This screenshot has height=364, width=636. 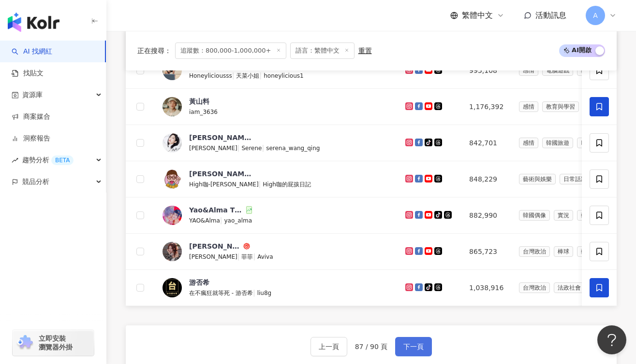 I want to click on span: 天菜小姐, so click(x=248, y=76).